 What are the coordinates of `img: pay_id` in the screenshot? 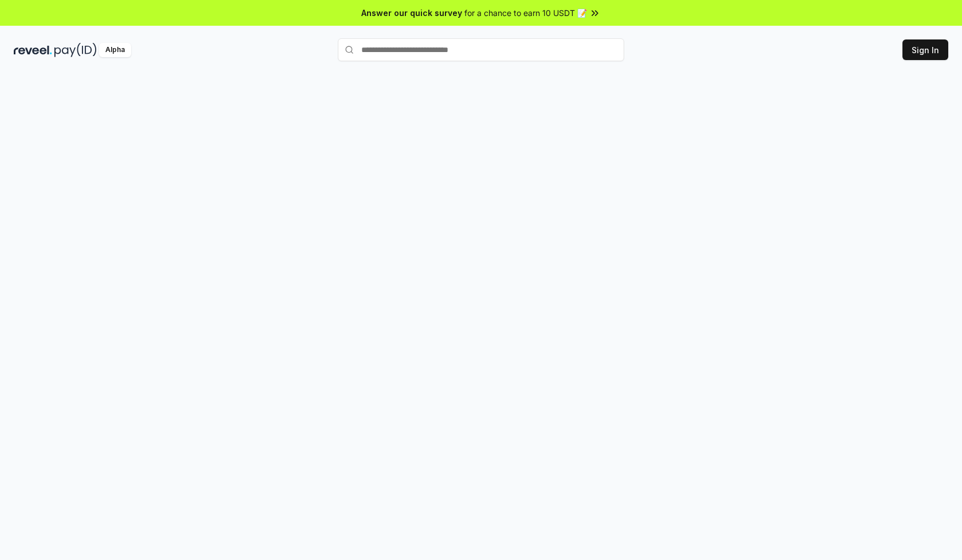 It's located at (75, 49).